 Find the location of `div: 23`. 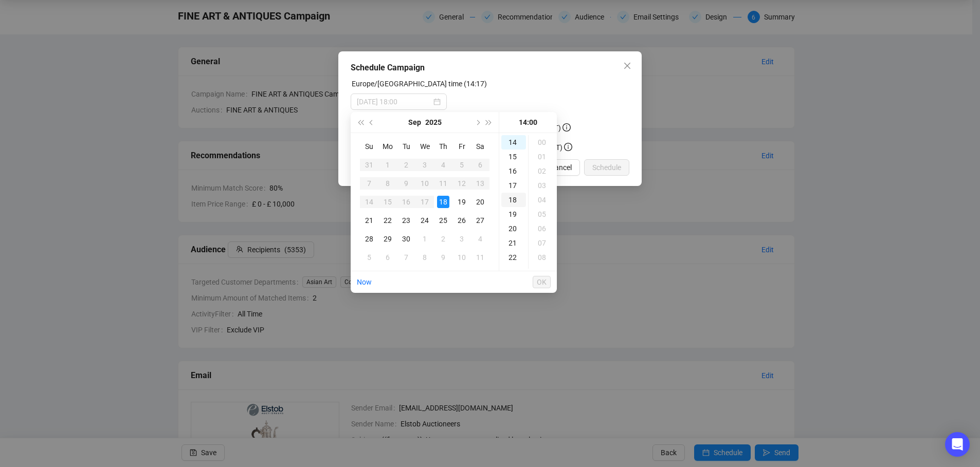

div: 23 is located at coordinates (406, 220).